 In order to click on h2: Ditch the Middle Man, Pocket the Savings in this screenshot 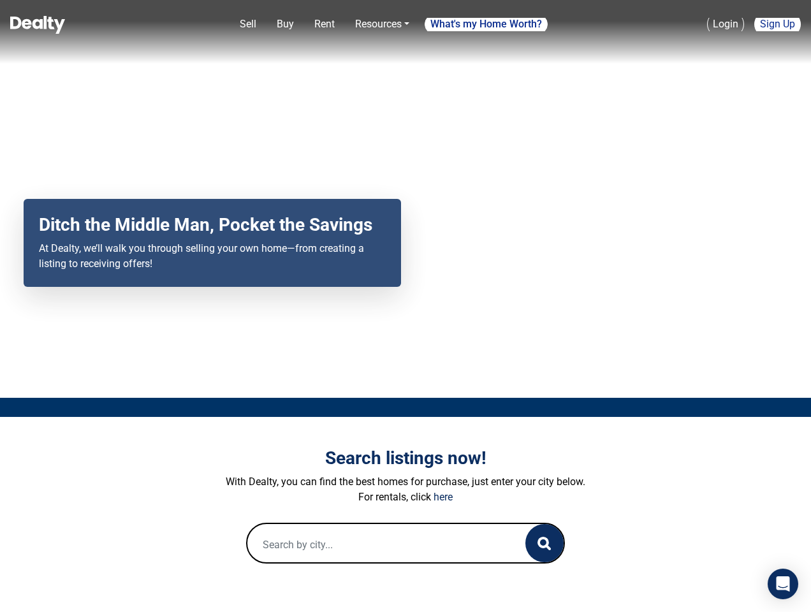, I will do `click(212, 225)`.